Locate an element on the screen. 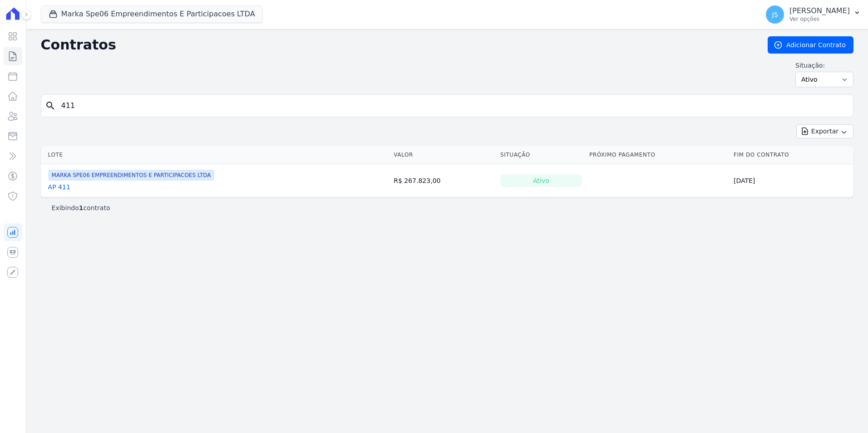 The height and width of the screenshot is (433, 868). th: Próximo Pagamento is located at coordinates (657, 155).